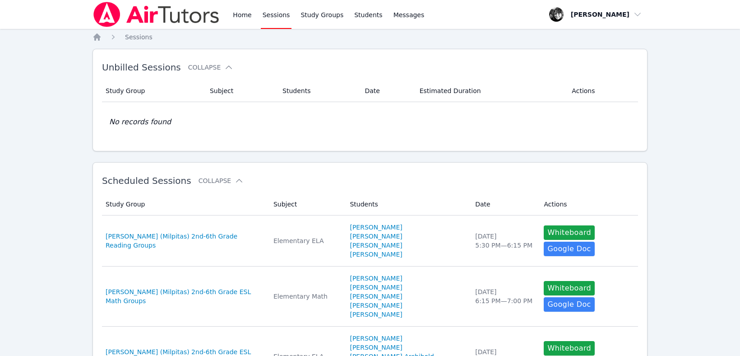  What do you see at coordinates (409, 15) in the screenshot?
I see `span: Messages` at bounding box center [409, 15].